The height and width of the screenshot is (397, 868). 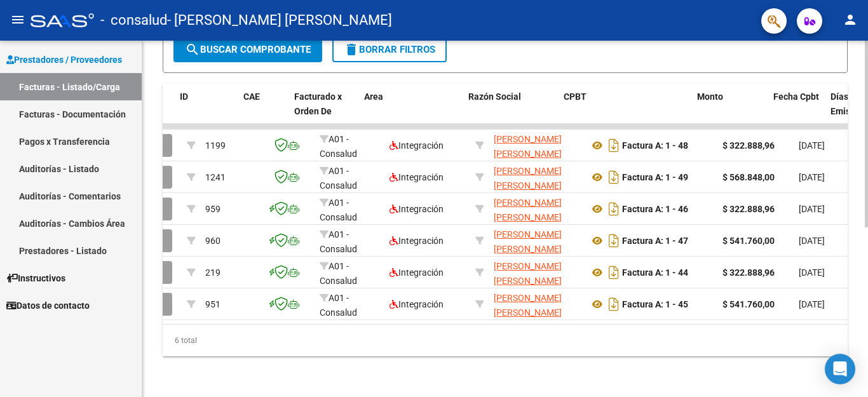 I want to click on mat-icon: delete, so click(x=351, y=49).